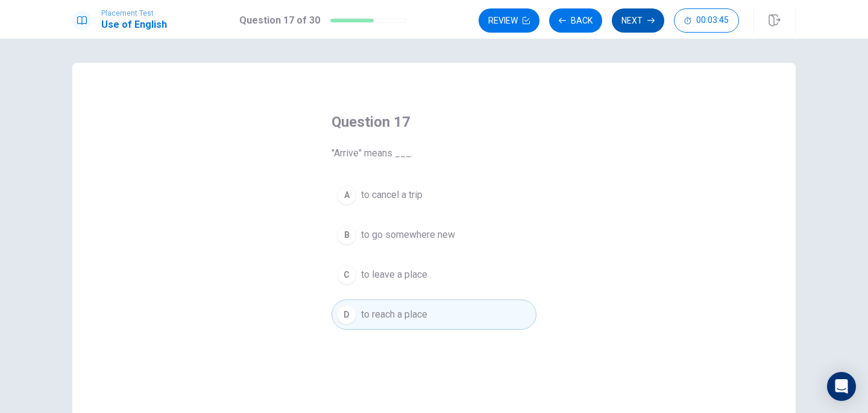  I want to click on span: to leave a place, so click(394, 275).